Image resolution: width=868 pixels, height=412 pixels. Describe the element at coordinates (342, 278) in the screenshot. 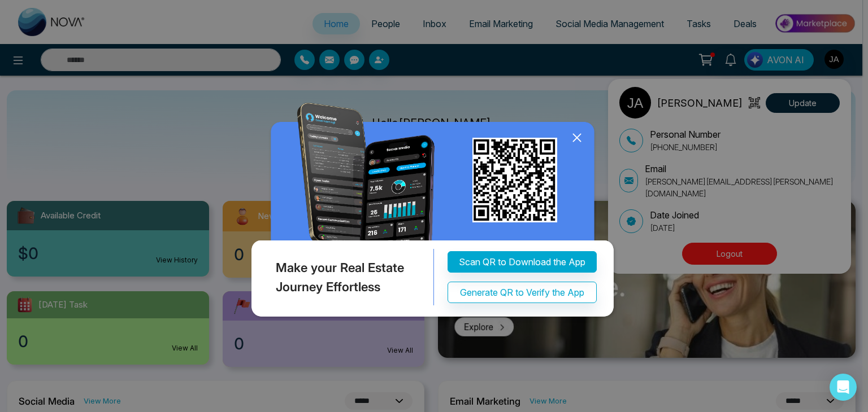

I see `div: Make your Real Estate Journey Effortless` at that location.